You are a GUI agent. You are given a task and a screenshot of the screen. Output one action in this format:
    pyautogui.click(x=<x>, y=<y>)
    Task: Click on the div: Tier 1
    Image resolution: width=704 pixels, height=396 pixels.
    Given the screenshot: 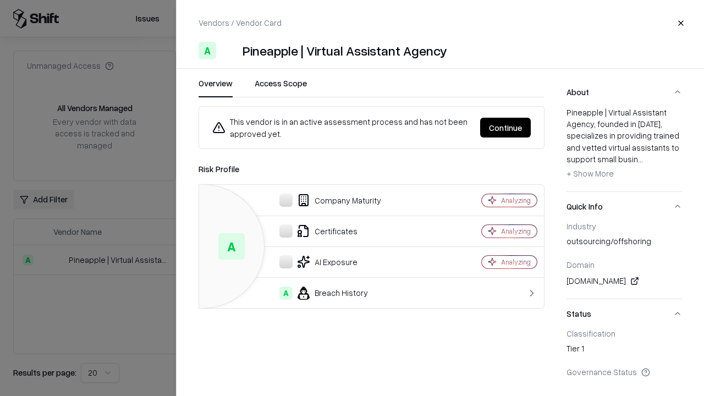 What is the action you would take?
    pyautogui.click(x=625, y=350)
    